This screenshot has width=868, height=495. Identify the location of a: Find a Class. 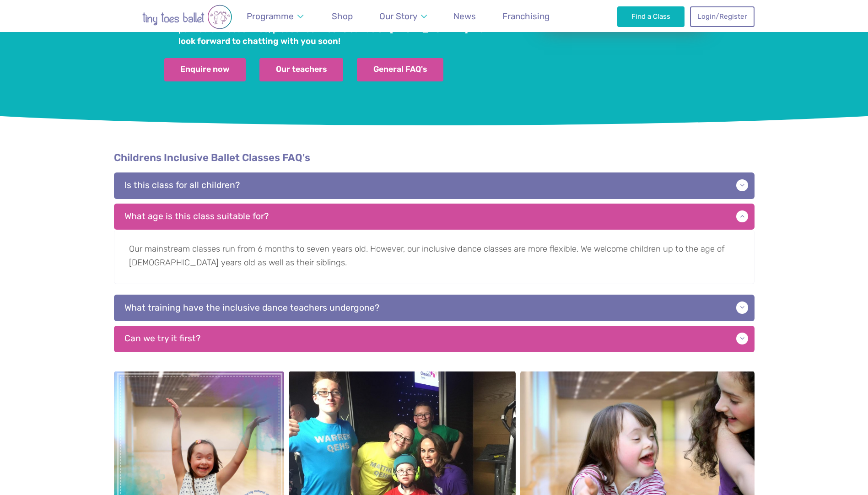
(651, 17).